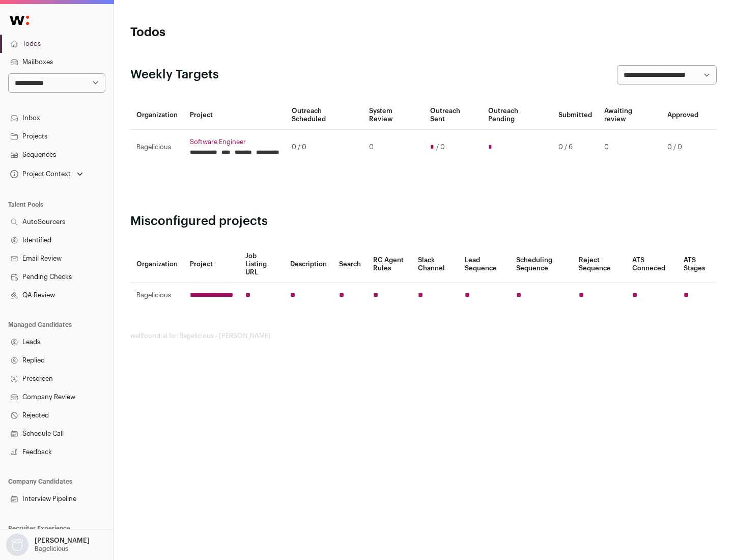 This screenshot has width=733, height=560. What do you see at coordinates (683, 115) in the screenshot?
I see `th: Approved` at bounding box center [683, 115].